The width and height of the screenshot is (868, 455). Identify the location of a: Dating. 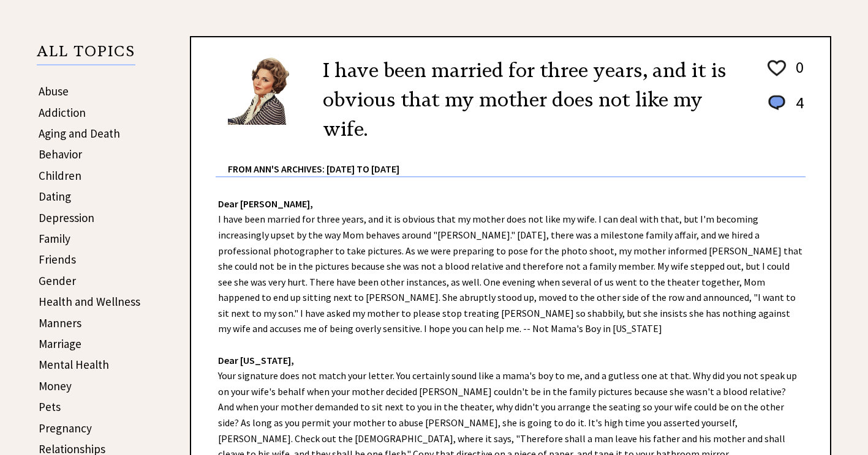
(54, 197).